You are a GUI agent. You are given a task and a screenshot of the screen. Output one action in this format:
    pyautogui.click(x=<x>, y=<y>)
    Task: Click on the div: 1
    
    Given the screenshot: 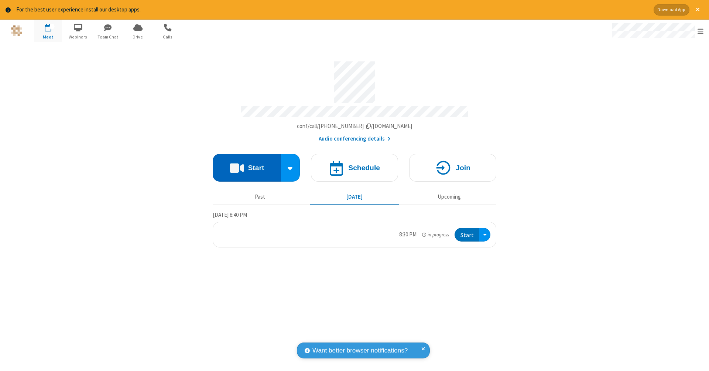 What is the action you would take?
    pyautogui.click(x=52, y=26)
    